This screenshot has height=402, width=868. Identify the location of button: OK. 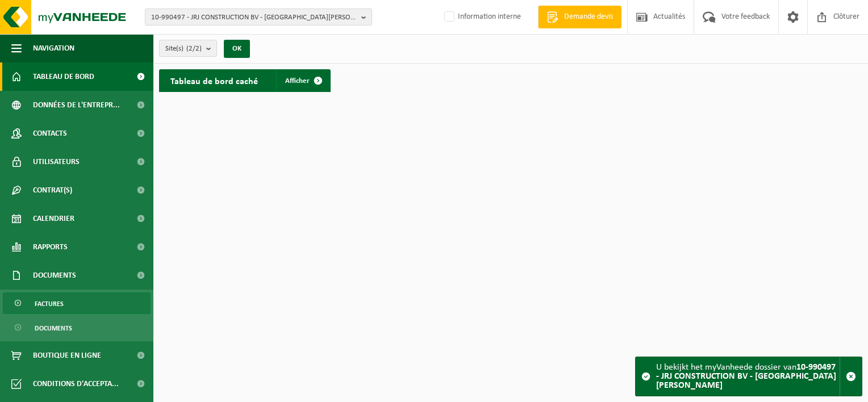
(237, 49).